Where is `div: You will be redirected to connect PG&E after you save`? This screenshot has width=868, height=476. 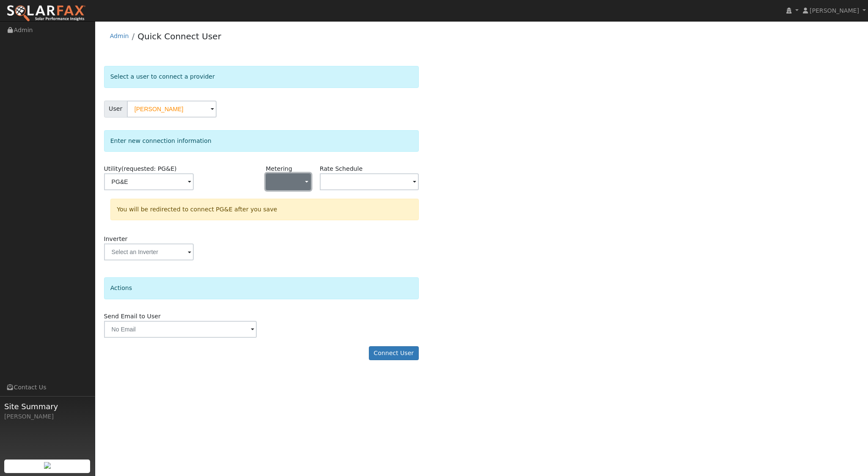
div: You will be redirected to connect PG&E after you save is located at coordinates (264, 209).